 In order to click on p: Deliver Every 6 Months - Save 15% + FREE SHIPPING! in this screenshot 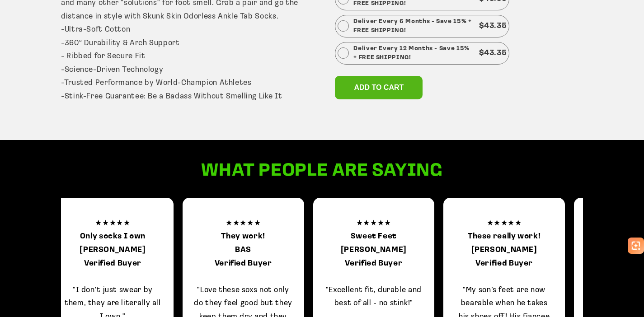, I will do `click(413, 26)`.